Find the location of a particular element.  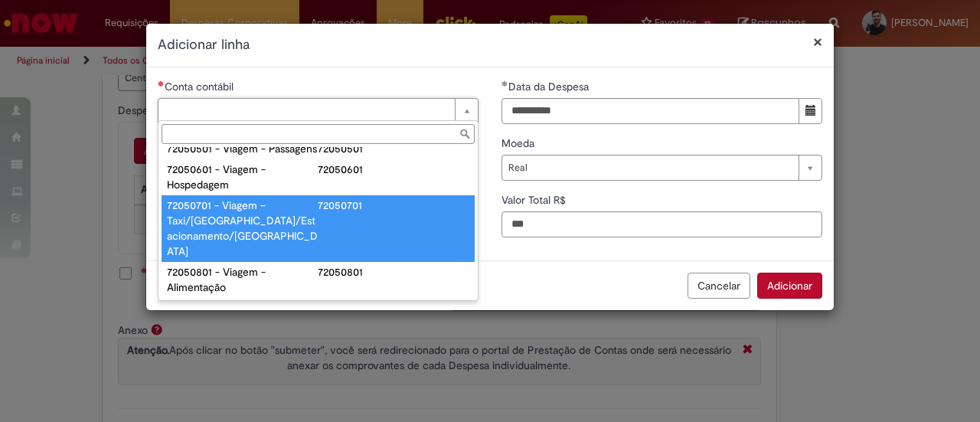

div: 72050801 - Viagem - Alimentação is located at coordinates (243, 279).